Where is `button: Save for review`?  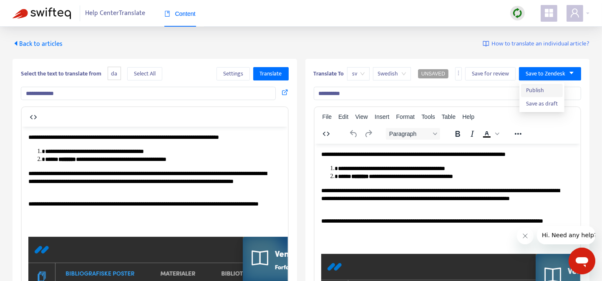 button: Save for review is located at coordinates (490, 74).